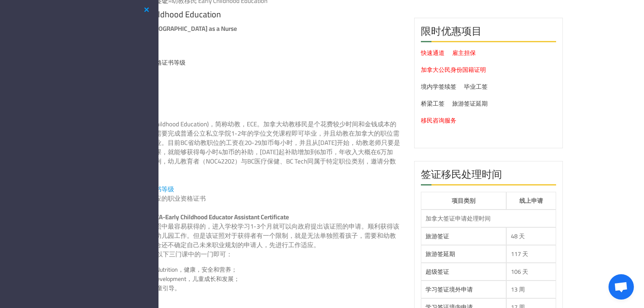  I want to click on a: 快速通道, so click(433, 53).